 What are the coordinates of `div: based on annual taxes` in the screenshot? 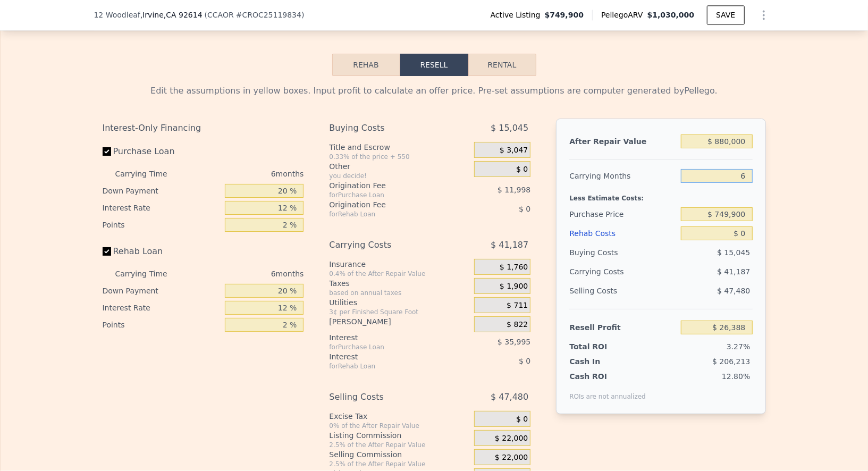 It's located at (399, 293).